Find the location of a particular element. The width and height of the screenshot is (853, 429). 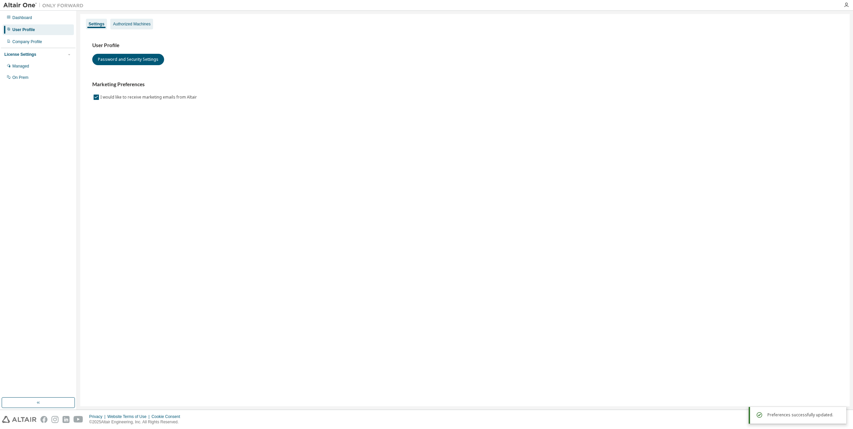

h3: Marketing Preferences is located at coordinates (465, 85).